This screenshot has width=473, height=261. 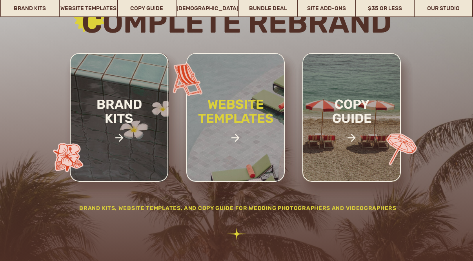 What do you see at coordinates (238, 209) in the screenshot?
I see `h2: Brand Kits, website templates, and Copy Guide for wedding photographers and videographers` at bounding box center [238, 209].